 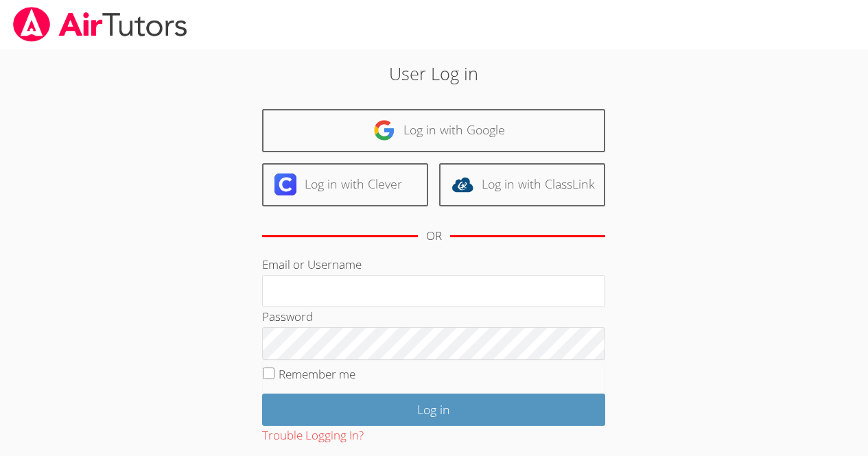 What do you see at coordinates (288, 316) in the screenshot?
I see `label: Password` at bounding box center [288, 316].